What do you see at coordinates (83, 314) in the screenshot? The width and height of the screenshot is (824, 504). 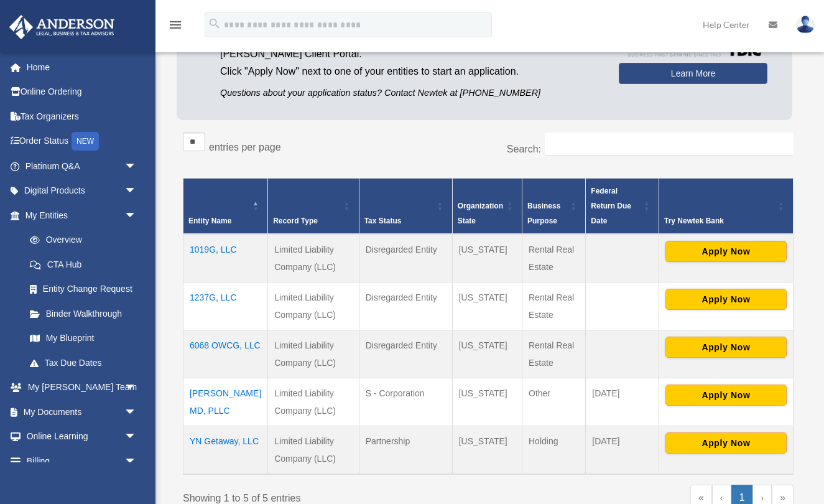 I see `a: Binder Walkthrough` at bounding box center [83, 314].